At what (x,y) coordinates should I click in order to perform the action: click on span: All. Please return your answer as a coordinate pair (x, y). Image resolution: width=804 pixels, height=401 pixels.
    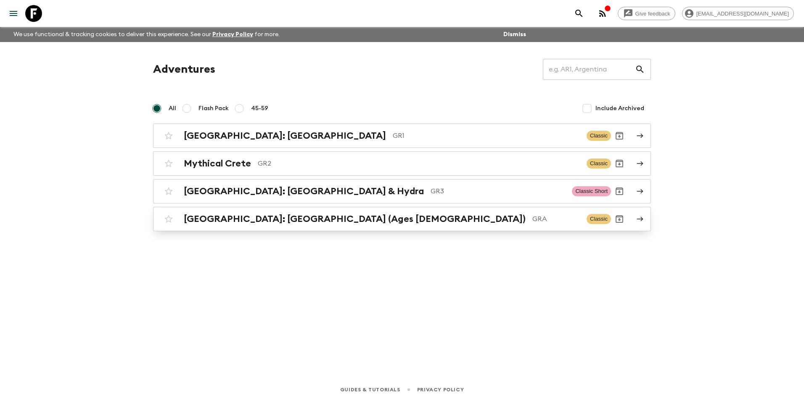
    Looking at the image, I should click on (172, 109).